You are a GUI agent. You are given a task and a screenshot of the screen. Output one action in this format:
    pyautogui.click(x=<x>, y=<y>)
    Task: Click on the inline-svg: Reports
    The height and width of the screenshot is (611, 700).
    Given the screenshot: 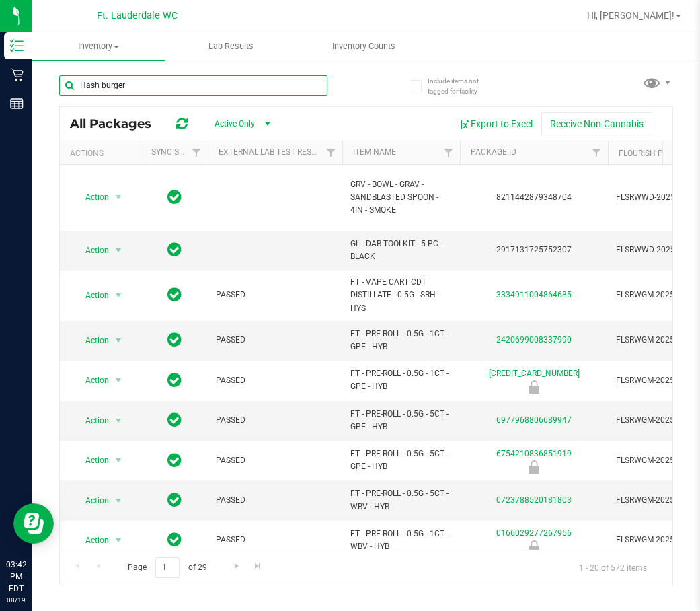 What is the action you would take?
    pyautogui.click(x=17, y=103)
    